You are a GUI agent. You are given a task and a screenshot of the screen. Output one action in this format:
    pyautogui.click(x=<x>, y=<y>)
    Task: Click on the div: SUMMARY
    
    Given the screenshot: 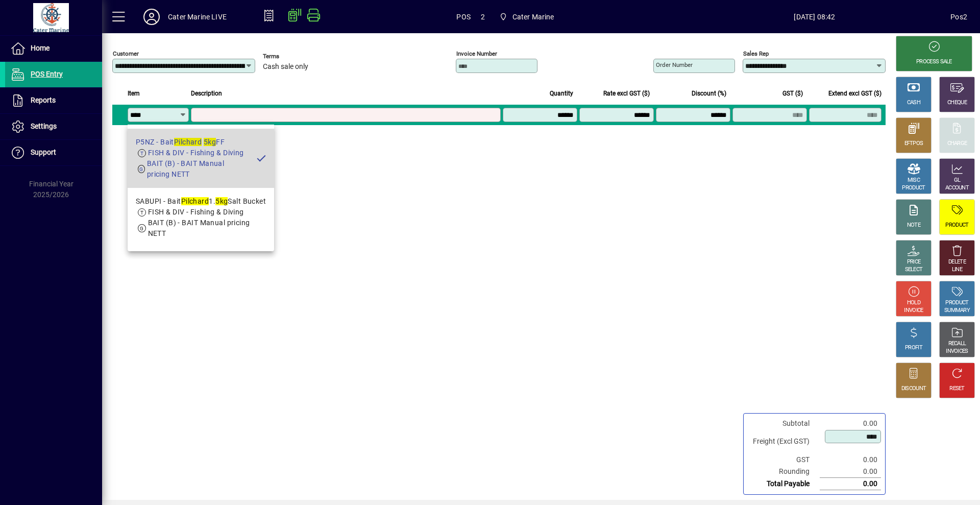 What is the action you would take?
    pyautogui.click(x=957, y=310)
    